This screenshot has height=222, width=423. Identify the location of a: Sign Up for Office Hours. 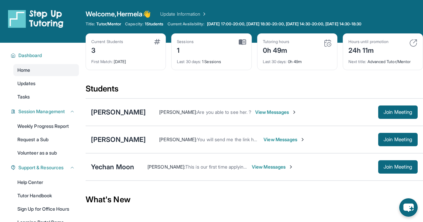
(46, 209).